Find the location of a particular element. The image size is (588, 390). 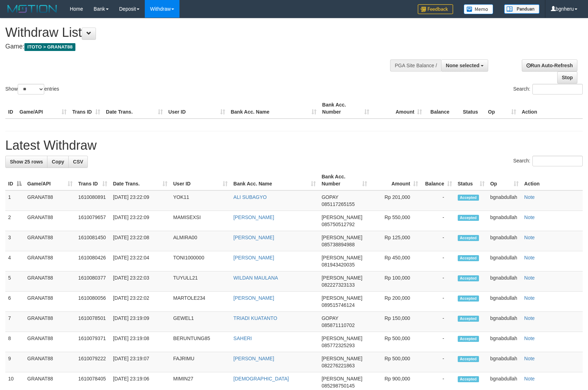

th: Bank Acc. Name is located at coordinates (274, 108).